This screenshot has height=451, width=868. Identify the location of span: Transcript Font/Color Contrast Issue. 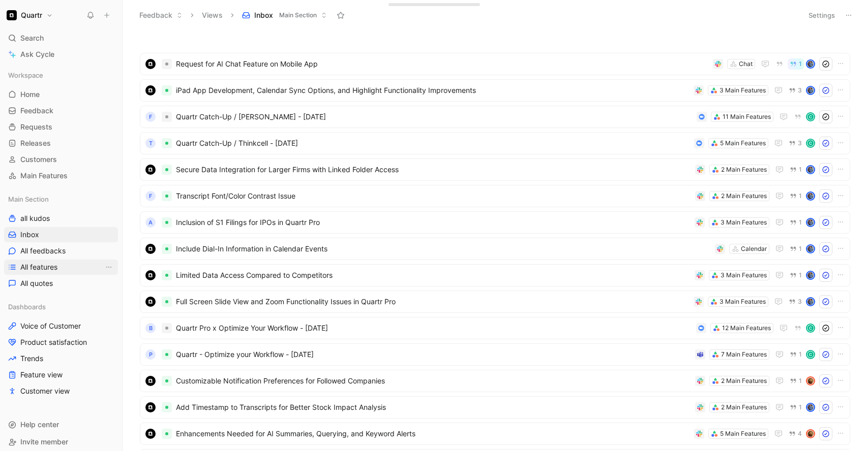
(434, 196).